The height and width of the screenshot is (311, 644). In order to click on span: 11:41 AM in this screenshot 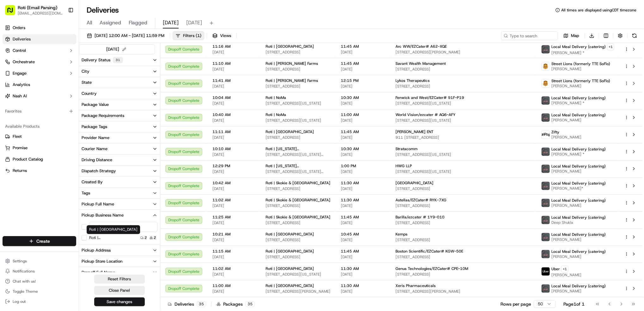, I will do `click(234, 81)`.